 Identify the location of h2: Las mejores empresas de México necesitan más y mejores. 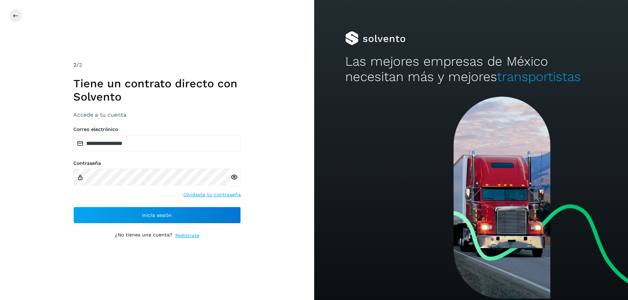
(471, 69).